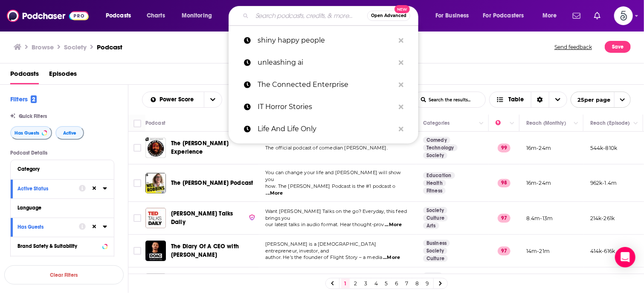 This screenshot has width=644, height=293. I want to click on p: The Connected Enterprise, so click(326, 85).